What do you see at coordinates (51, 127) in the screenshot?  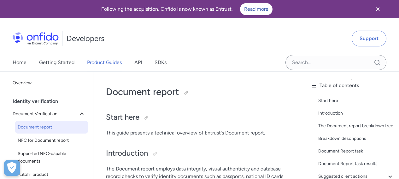 I see `span: Document report` at bounding box center [51, 127].